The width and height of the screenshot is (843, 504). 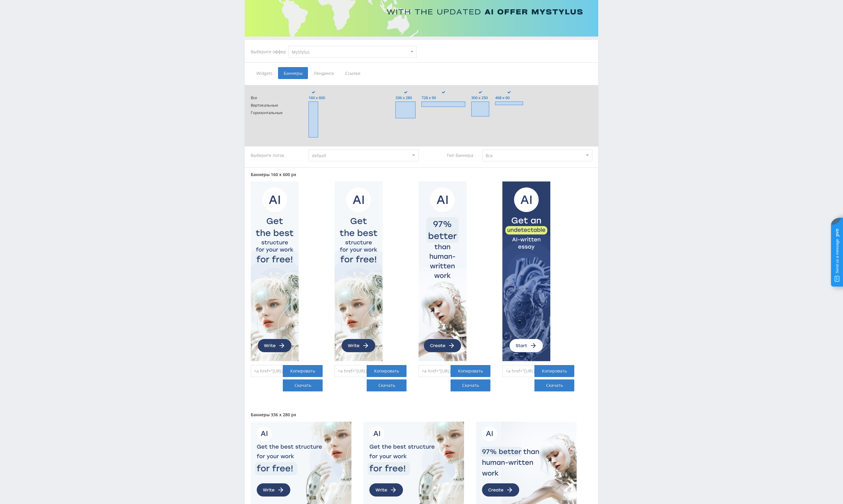 What do you see at coordinates (421, 175) in the screenshot?
I see `div: Баннеры 160 x 600 px` at bounding box center [421, 175].